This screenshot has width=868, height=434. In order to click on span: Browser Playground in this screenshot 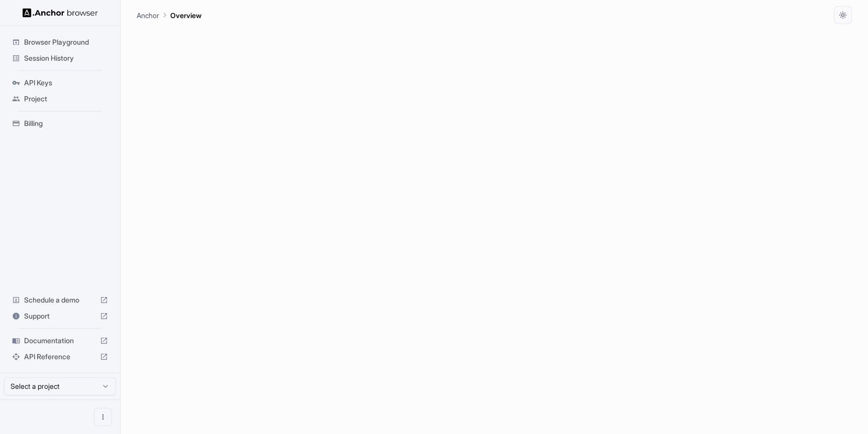, I will do `click(66, 43)`.